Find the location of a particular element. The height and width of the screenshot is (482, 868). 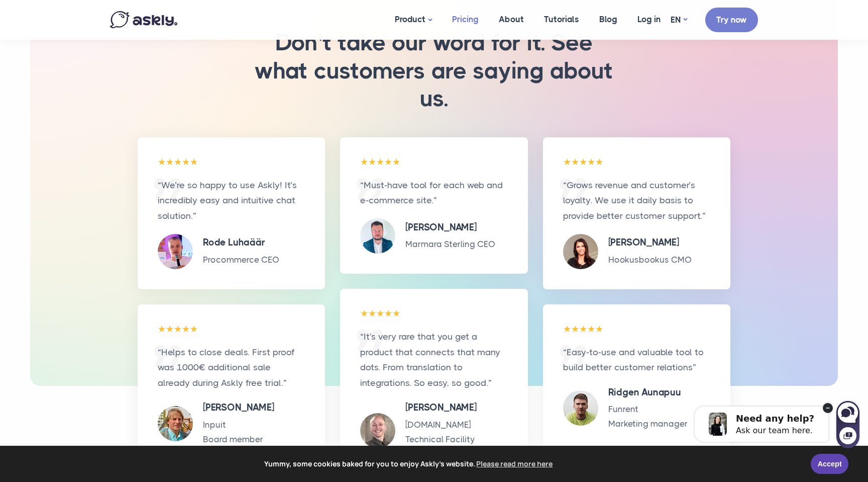

h5: Ridgen Aunapuu is located at coordinates (648, 393).